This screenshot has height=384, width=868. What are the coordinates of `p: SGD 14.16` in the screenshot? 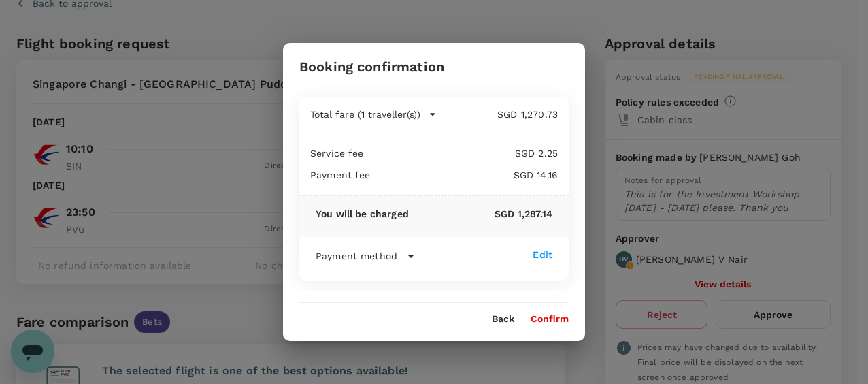 It's located at (464, 175).